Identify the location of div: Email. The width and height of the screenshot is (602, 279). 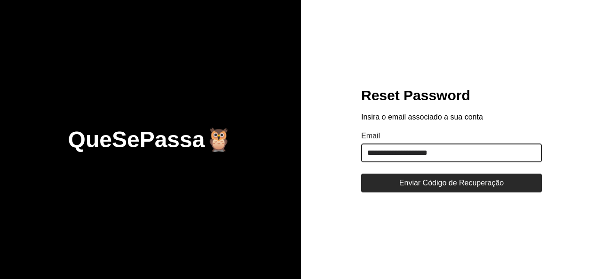
(370, 136).